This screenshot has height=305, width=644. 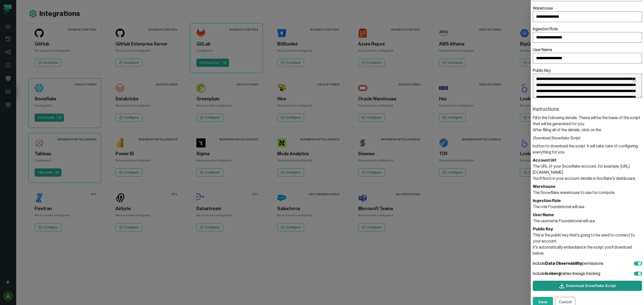 What do you see at coordinates (587, 218) in the screenshot?
I see `section: The username Foundational will use.` at bounding box center [587, 218].